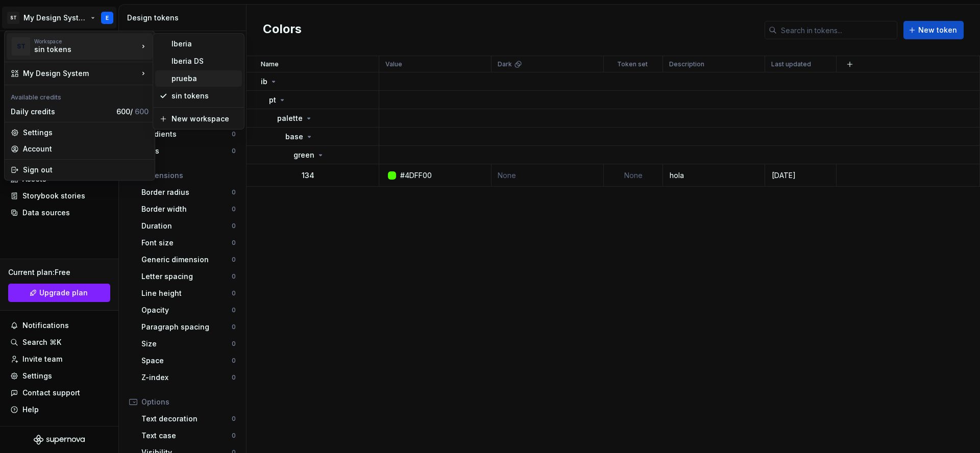 The width and height of the screenshot is (980, 453). What do you see at coordinates (80, 73) in the screenshot?
I see `div: My Design System` at bounding box center [80, 73].